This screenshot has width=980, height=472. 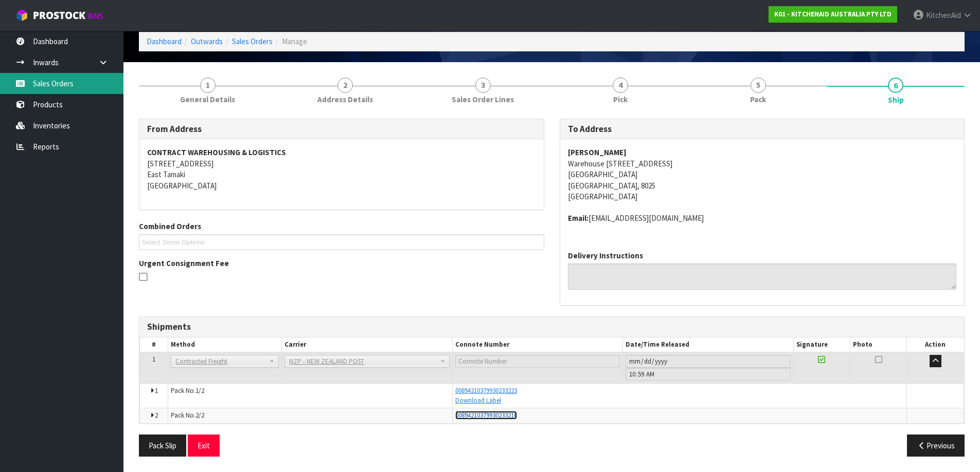 I want to click on span: Contracted Freight, so click(x=220, y=361).